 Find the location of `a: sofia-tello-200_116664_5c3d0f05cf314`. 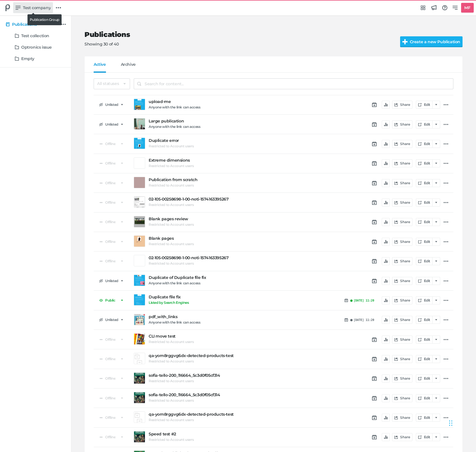

a: sofia-tello-200_116664_5c3d0f05cf314 is located at coordinates (230, 375).